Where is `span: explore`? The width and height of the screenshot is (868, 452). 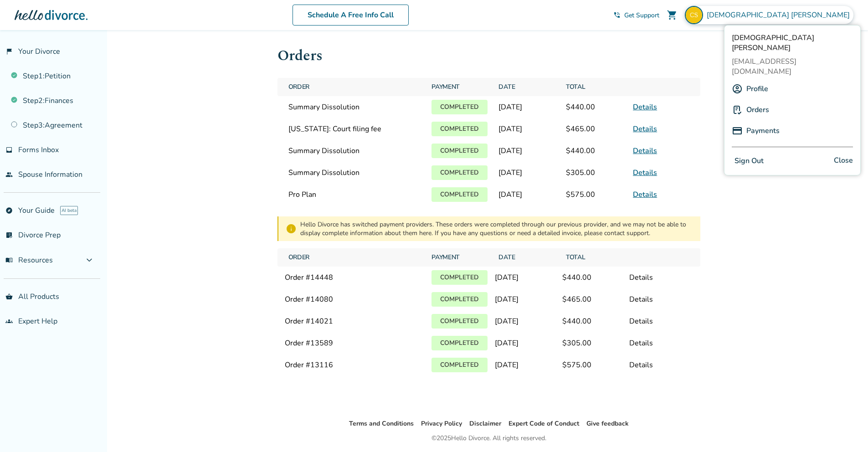 span: explore is located at coordinates (9, 211).